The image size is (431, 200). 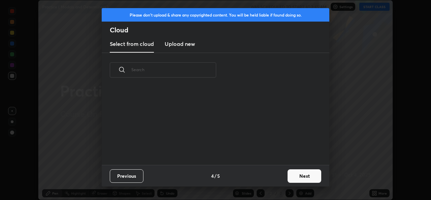 What do you see at coordinates (215, 15) in the screenshot?
I see `div: Please don't upload & share any copyrighted content. You will be held liable if found doing so.` at bounding box center [215, 15].